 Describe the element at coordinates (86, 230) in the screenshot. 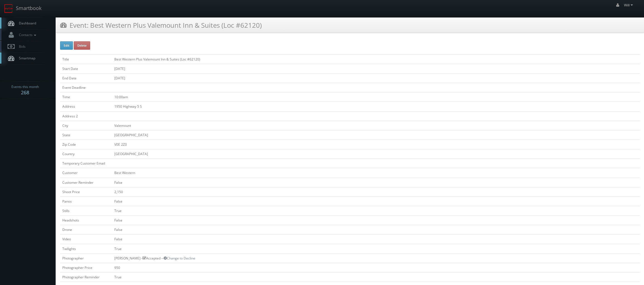

I see `td: Drone` at that location.